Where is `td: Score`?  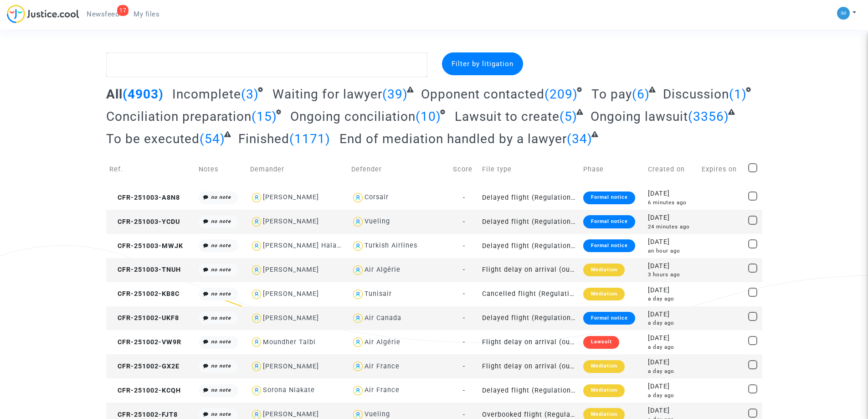
td: Score is located at coordinates (464, 169).